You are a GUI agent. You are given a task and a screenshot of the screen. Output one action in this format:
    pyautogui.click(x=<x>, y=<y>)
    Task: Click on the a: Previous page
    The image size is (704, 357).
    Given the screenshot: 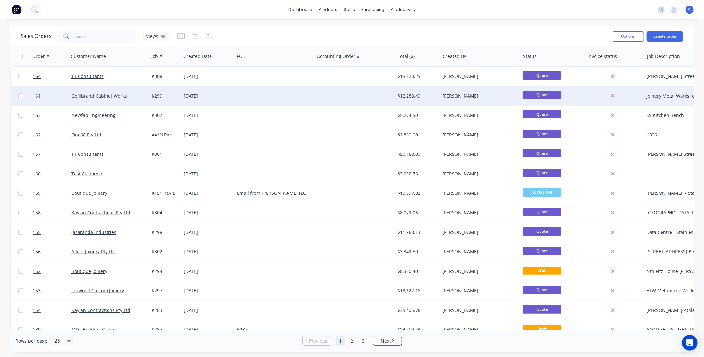 What is the action you would take?
    pyautogui.click(x=317, y=341)
    